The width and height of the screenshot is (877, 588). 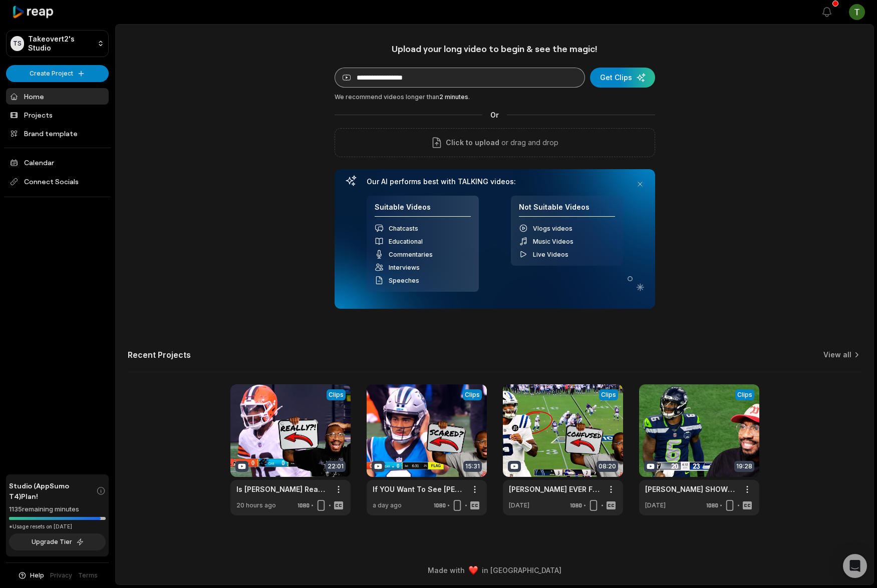 I want to click on span: Commentaries, so click(x=410, y=255).